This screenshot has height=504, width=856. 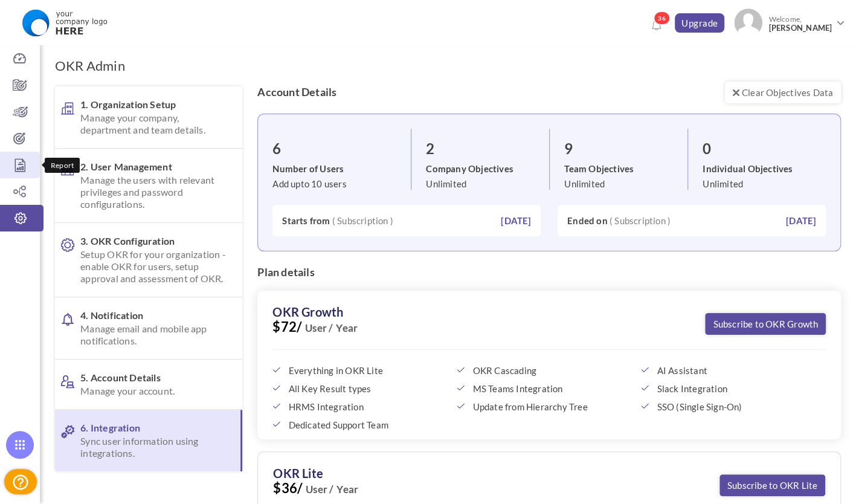 I want to click on a: Upgrade, so click(x=700, y=23).